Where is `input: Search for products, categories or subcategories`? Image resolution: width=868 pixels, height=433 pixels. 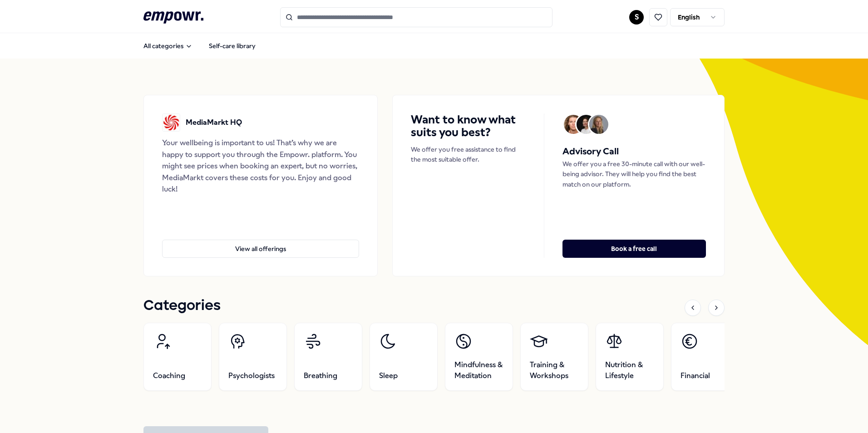
input: Search for products, categories or subcategories is located at coordinates (416, 18).